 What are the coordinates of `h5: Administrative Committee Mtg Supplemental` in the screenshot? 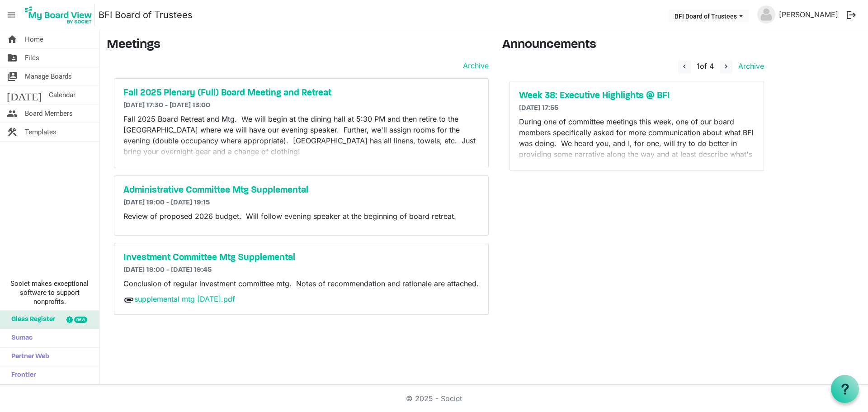 It's located at (301, 191).